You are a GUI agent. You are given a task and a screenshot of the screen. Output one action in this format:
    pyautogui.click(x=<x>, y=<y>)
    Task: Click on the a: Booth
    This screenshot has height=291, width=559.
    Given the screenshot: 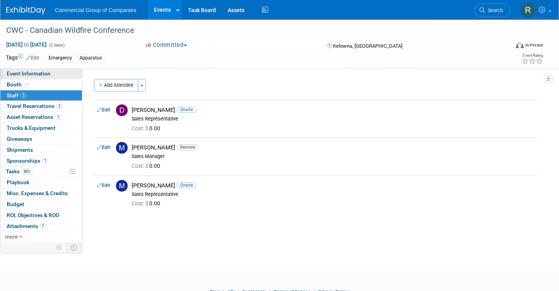 What is the action you would take?
    pyautogui.click(x=41, y=85)
    